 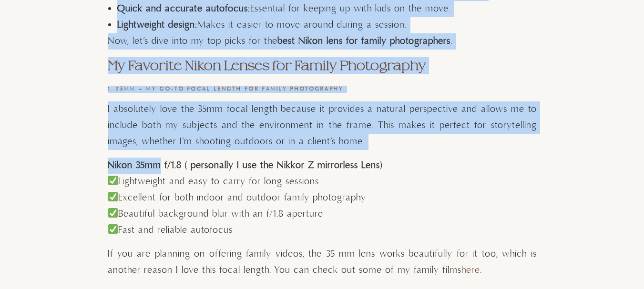 What do you see at coordinates (327, 25) in the screenshot?
I see `li: Makes it easier to move around during a session.` at bounding box center [327, 25].